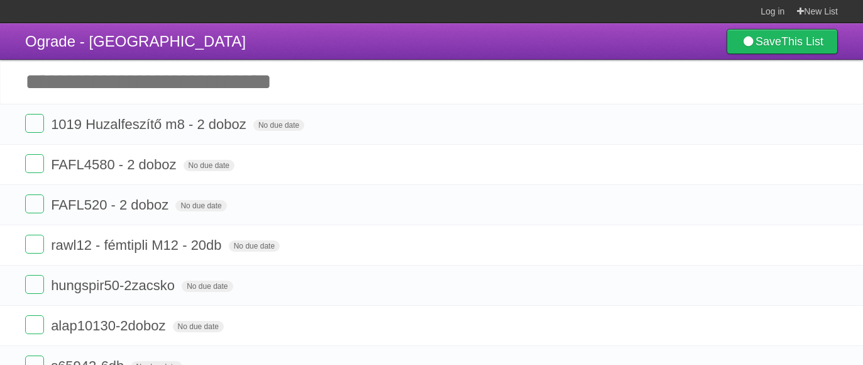  I want to click on span: 1019 Huzalfeszítő m8 - 2 doboz, so click(150, 124).